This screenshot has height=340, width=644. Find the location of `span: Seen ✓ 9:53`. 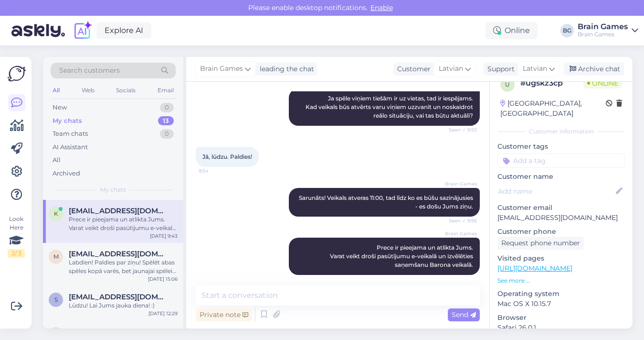

span: Seen ✓ 9:53 is located at coordinates (459, 129).